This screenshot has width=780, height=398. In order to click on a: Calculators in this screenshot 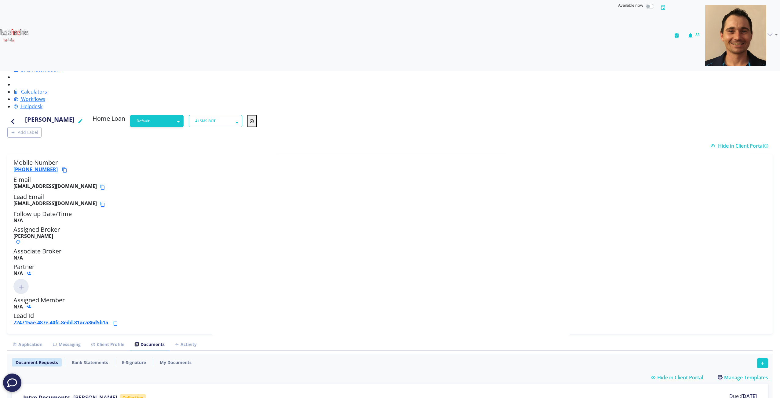, I will do `click(30, 92)`.